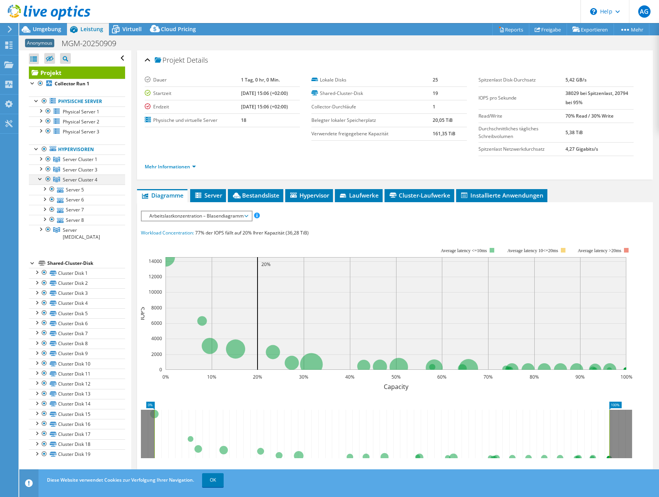 The image size is (659, 497). I want to click on span: Diese Website verwendet Cookies zur Verfolgung Ihrer Navigation., so click(120, 480).